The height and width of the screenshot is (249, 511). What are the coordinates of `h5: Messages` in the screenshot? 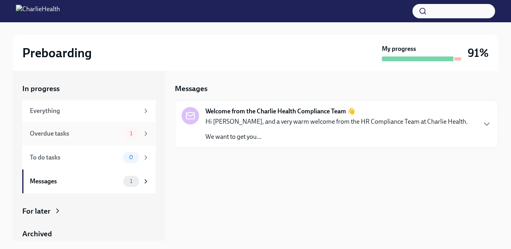 It's located at (191, 89).